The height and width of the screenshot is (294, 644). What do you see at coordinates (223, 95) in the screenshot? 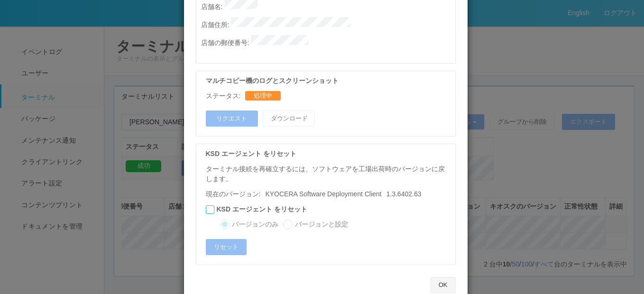
I see `p: ステータス:` at bounding box center [223, 95].